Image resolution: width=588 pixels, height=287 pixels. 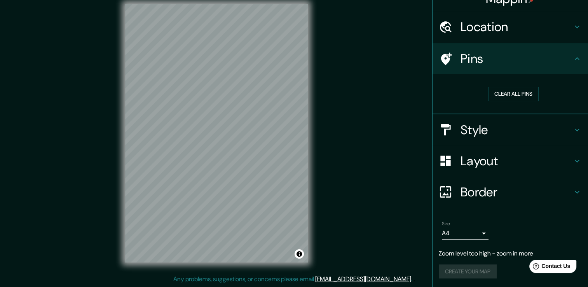 I want to click on h4: Style, so click(x=517, y=130).